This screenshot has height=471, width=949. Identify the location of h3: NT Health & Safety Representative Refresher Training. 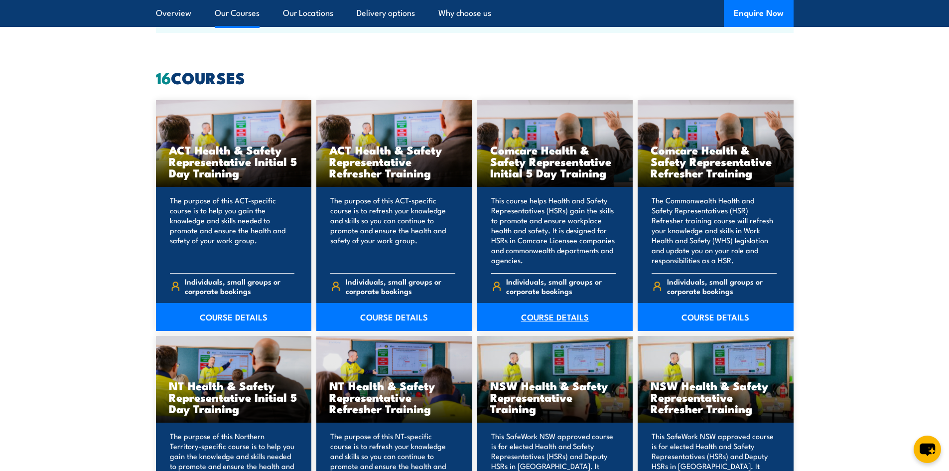
(394, 396).